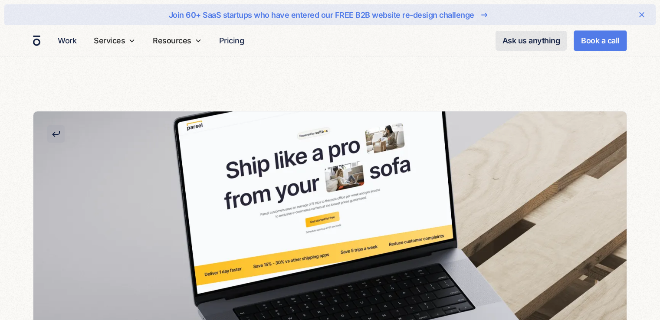 The height and width of the screenshot is (320, 660). Describe the element at coordinates (36, 41) in the screenshot. I see `a: home` at that location.